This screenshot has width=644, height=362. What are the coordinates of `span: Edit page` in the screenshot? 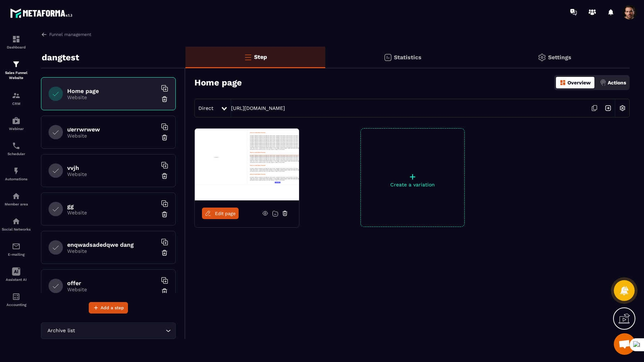 It's located at (225, 213).